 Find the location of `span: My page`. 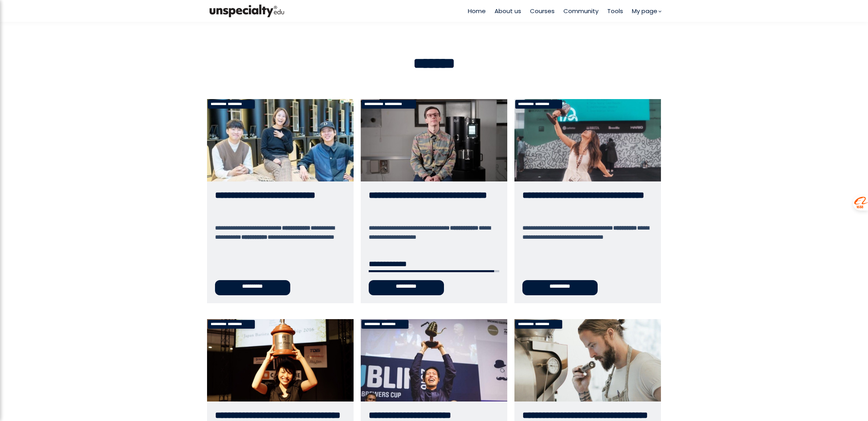

span: My page is located at coordinates (645, 11).